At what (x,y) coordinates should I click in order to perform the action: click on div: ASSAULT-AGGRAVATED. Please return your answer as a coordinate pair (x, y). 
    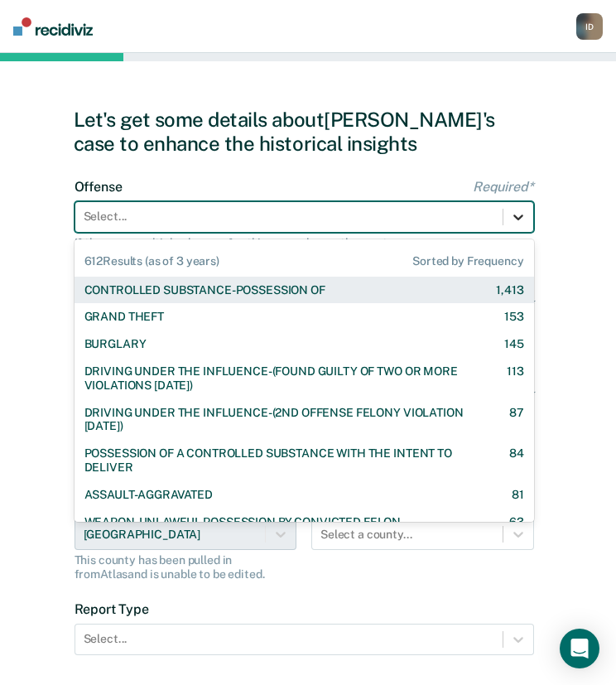
    Looking at the image, I should click on (148, 494).